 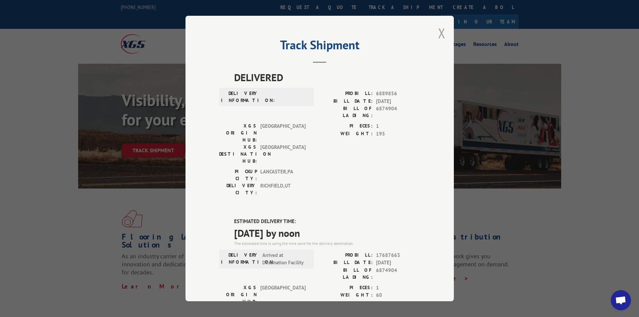 I want to click on h2: Track Shipment, so click(x=320, y=47).